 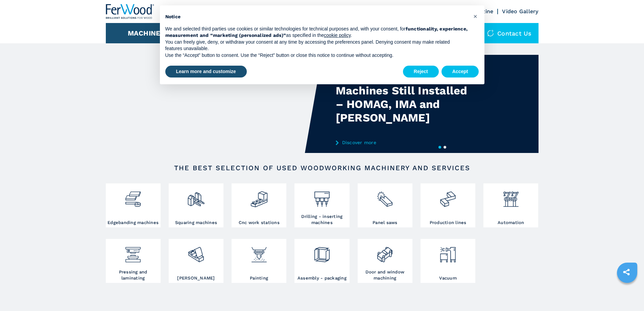 I want to click on h3: Painting, so click(x=259, y=278).